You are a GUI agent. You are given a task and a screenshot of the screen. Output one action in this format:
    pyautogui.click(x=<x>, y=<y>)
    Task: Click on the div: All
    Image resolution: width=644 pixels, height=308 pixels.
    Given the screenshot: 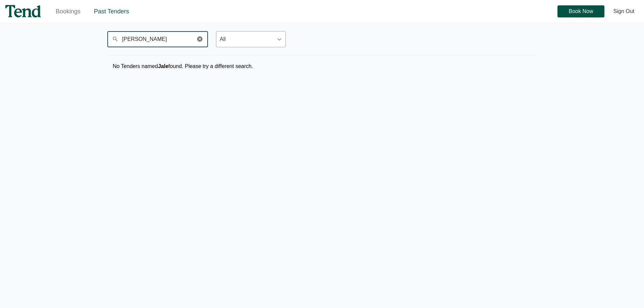 What is the action you would take?
    pyautogui.click(x=223, y=39)
    